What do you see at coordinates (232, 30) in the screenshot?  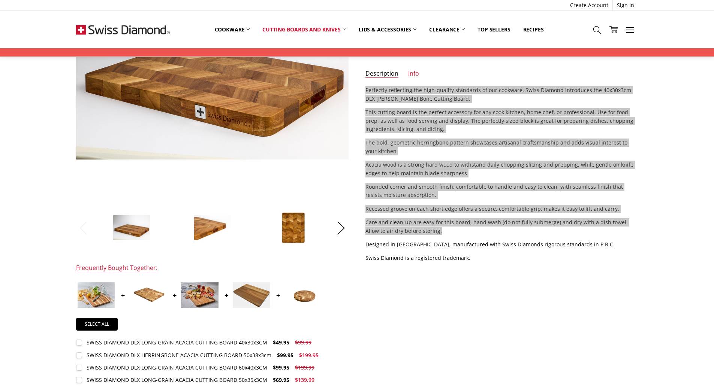 I see `a: Cookware` at bounding box center [232, 30].